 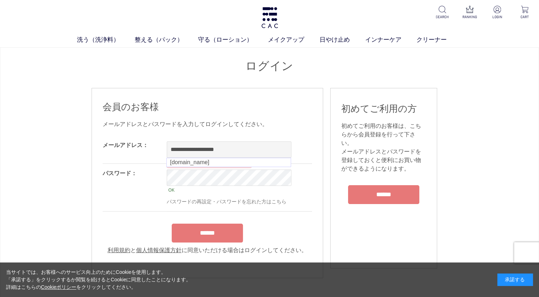 I want to click on a: インナーケア, so click(x=391, y=40).